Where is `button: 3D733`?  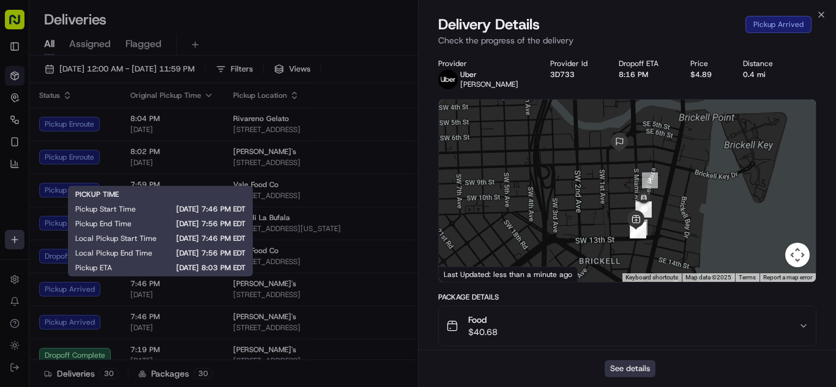
button: 3D733 is located at coordinates (562, 75).